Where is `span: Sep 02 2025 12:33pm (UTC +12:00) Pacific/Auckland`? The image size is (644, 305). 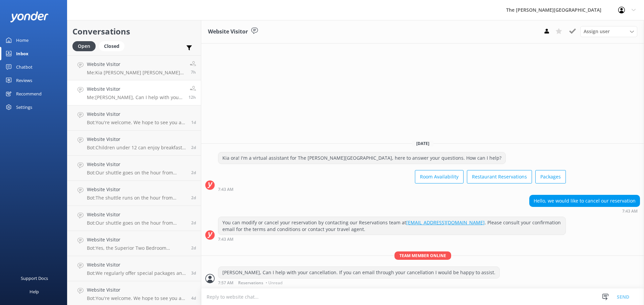 span: Sep 02 2025 12:33pm (UTC +12:00) Pacific/Auckland is located at coordinates (193, 72).